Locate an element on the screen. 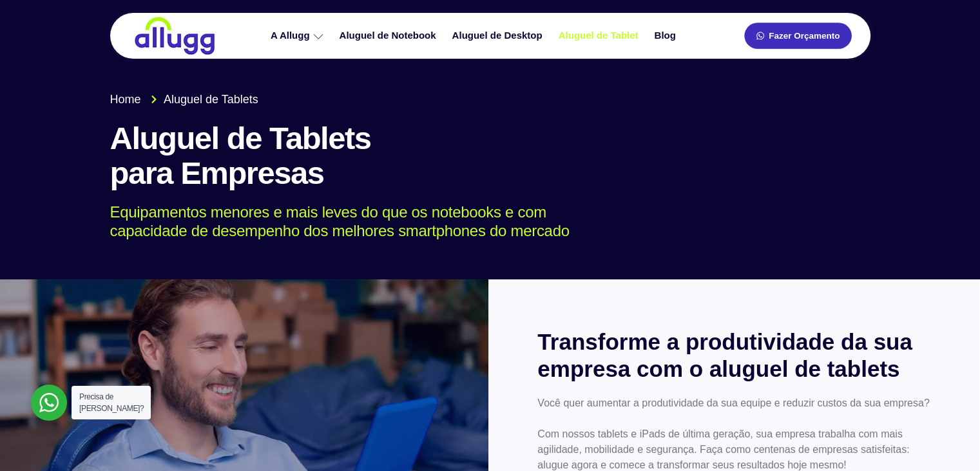 This screenshot has height=471, width=980. h1: Aluguel de Tablets para Empresas is located at coordinates (490, 156).